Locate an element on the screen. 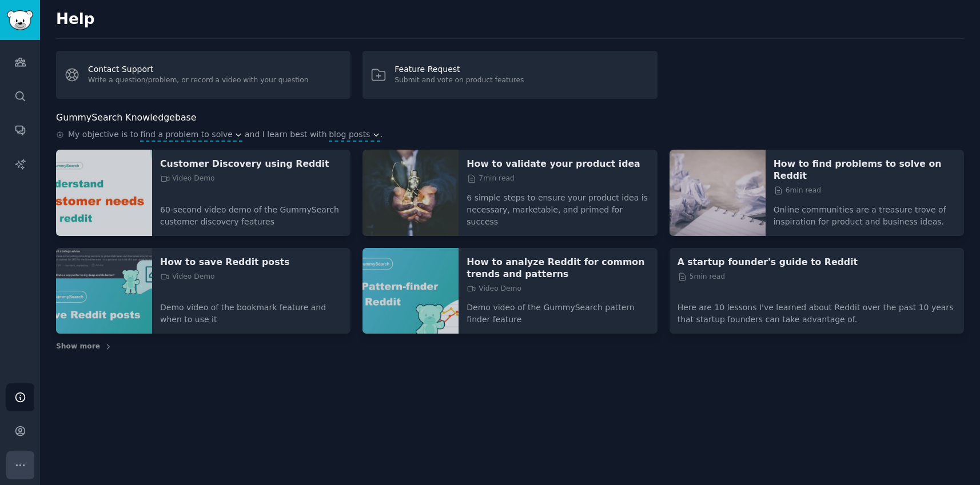 This screenshot has height=485, width=980. img: Customer Discovery using Reddit is located at coordinates (104, 192).